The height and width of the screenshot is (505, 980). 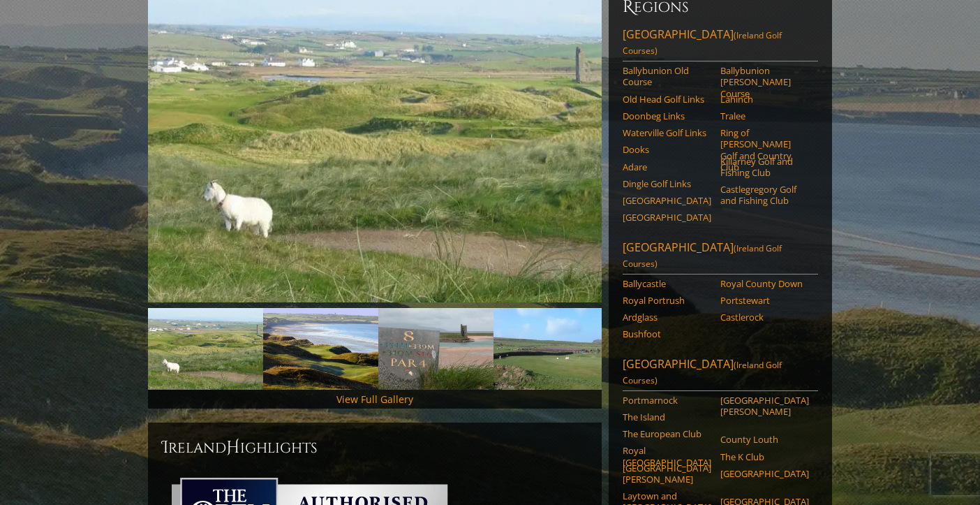 I want to click on a: Dooks, so click(x=666, y=150).